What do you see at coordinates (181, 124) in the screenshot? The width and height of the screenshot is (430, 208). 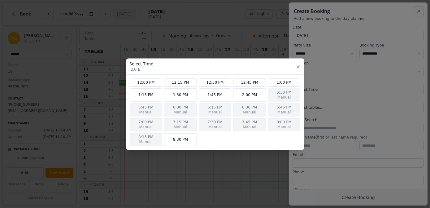 I see `button: 7:15 PMManual` at bounding box center [181, 124].